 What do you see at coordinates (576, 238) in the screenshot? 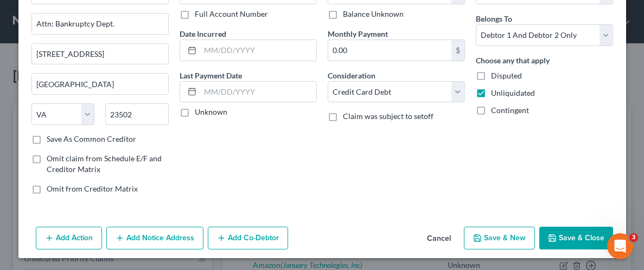
I see `button: Save & Close` at bounding box center [576, 238].